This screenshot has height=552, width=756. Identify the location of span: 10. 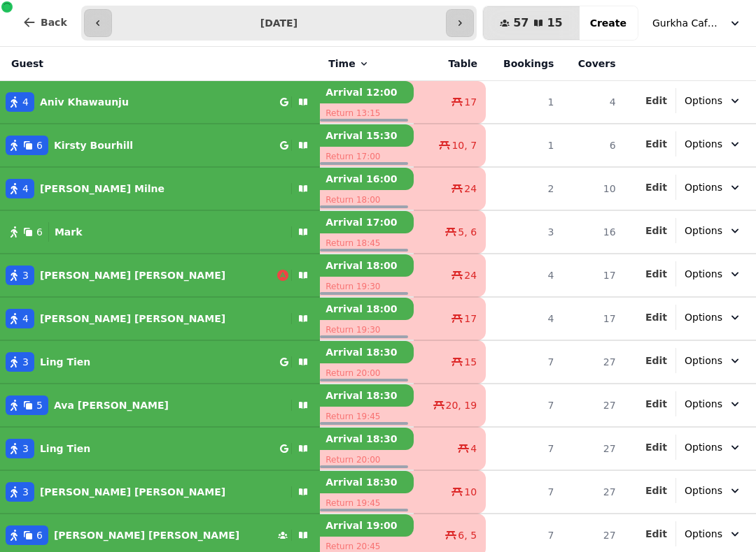
(470, 492).